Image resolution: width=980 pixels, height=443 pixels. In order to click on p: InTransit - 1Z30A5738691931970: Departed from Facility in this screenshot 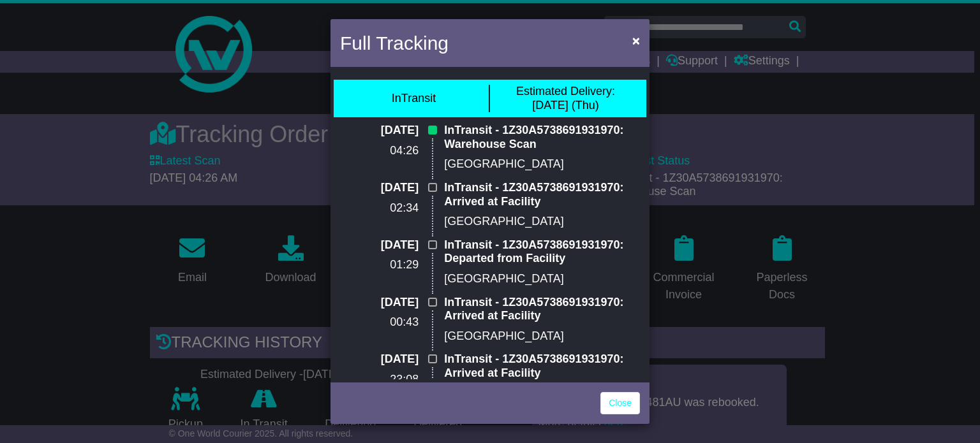, I will do `click(541, 252)`.